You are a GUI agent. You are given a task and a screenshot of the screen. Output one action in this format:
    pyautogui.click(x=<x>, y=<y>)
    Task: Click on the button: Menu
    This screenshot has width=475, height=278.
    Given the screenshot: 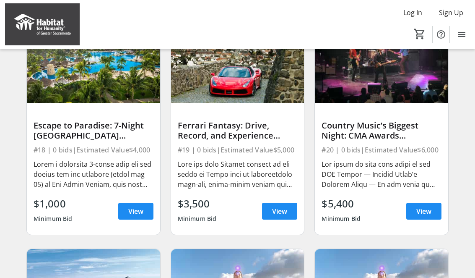 What is the action you would take?
    pyautogui.click(x=462, y=34)
    